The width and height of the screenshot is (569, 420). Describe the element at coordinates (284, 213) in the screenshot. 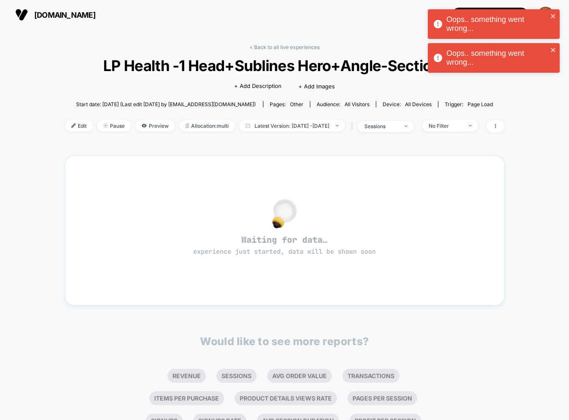

I see `img: no_data` at that location.